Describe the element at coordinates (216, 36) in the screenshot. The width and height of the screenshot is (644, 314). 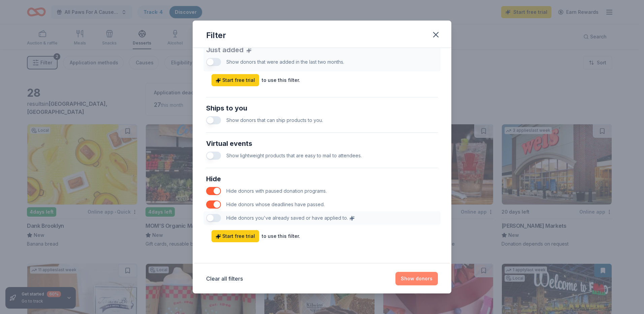
I see `div: Filter` at that location.